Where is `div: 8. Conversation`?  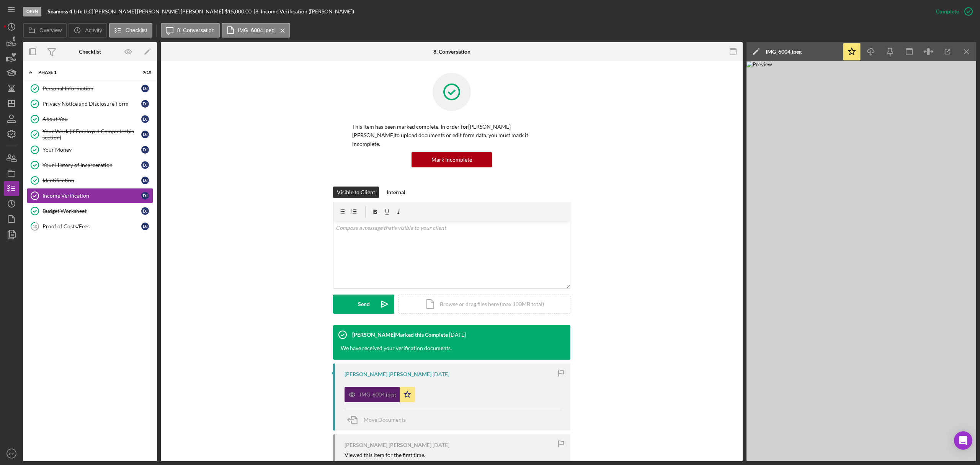 div: 8. Conversation is located at coordinates (452, 51).